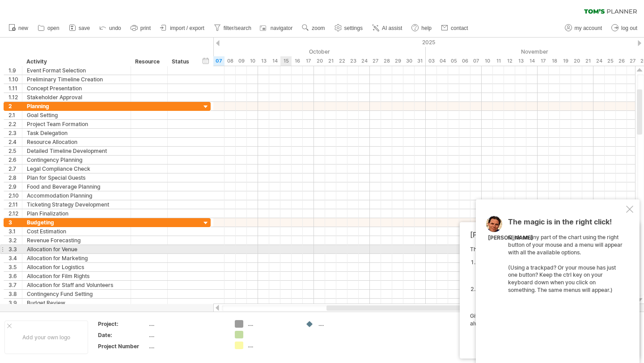  What do you see at coordinates (15, 213) in the screenshot?
I see `div: 2.12` at bounding box center [15, 213].